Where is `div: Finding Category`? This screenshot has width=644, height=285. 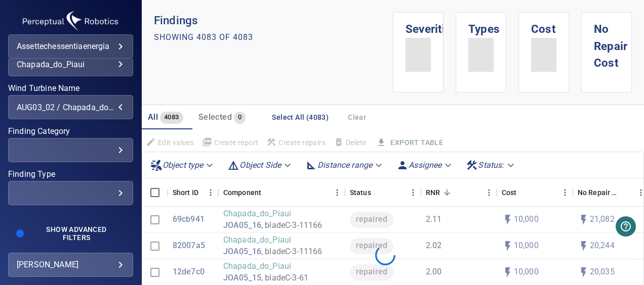
div: Finding Category is located at coordinates (70, 150).